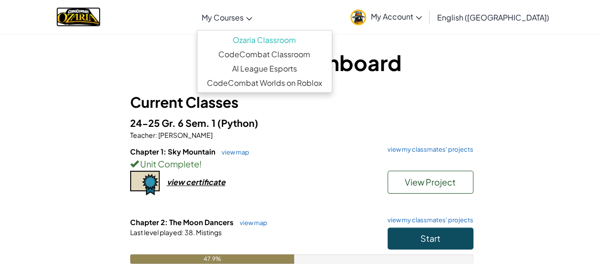  I want to click on img: Home, so click(78, 17).